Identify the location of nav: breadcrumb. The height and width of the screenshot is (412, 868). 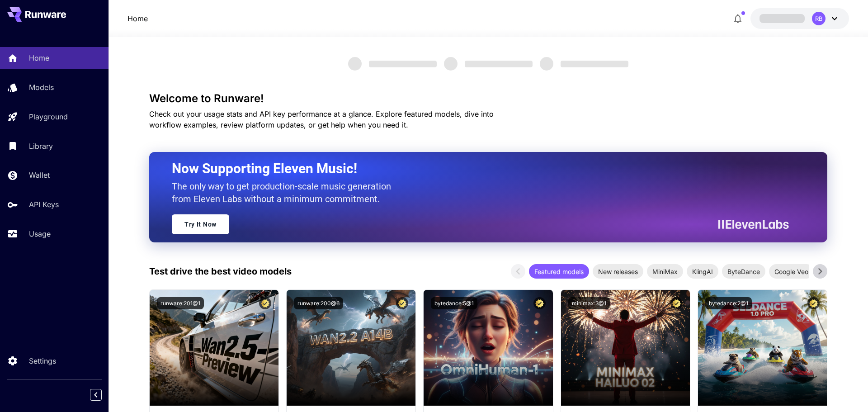
(138, 18).